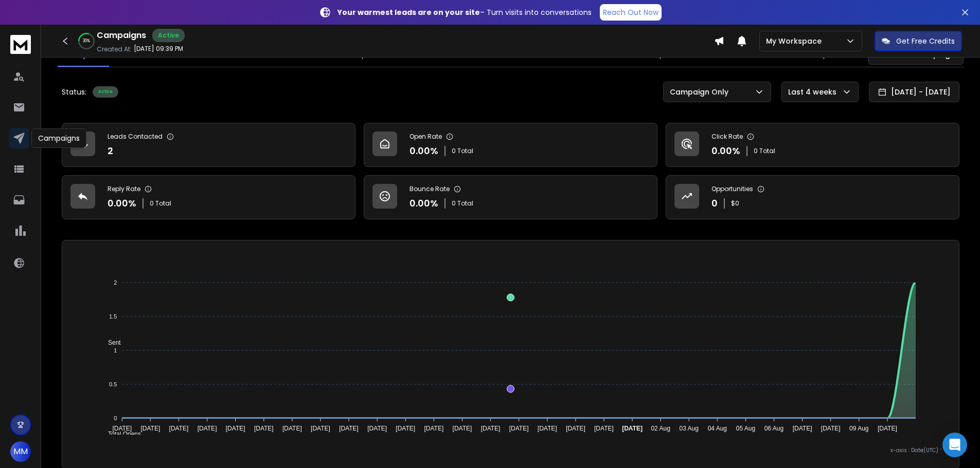 Image resolution: width=980 pixels, height=468 pixels. I want to click on tspan: 1, so click(116, 351).